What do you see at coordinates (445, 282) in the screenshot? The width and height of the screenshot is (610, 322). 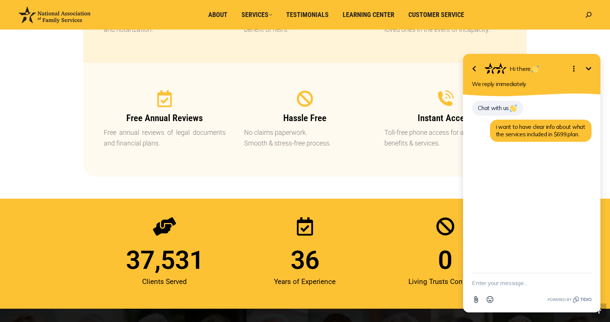 I see `div: Living Trusts Contested` at bounding box center [445, 282].